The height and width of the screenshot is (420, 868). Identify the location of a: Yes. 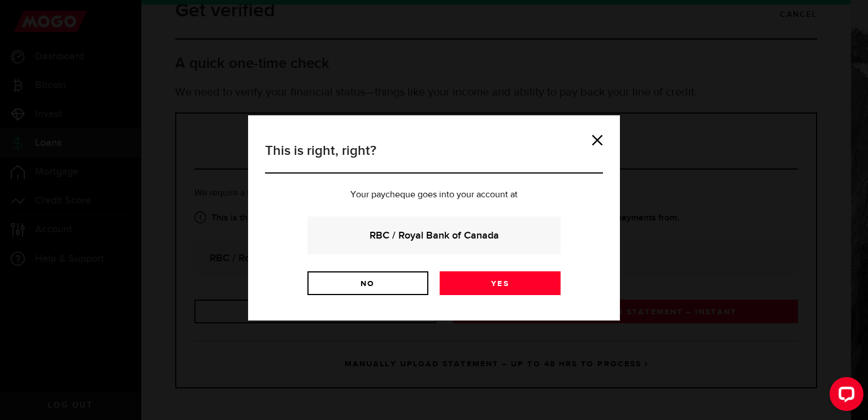
(500, 283).